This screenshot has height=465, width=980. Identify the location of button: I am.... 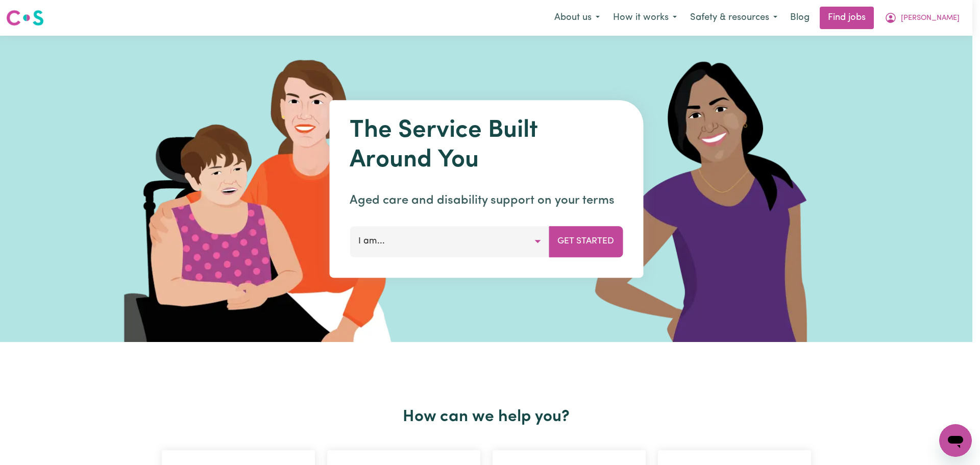
(449, 241).